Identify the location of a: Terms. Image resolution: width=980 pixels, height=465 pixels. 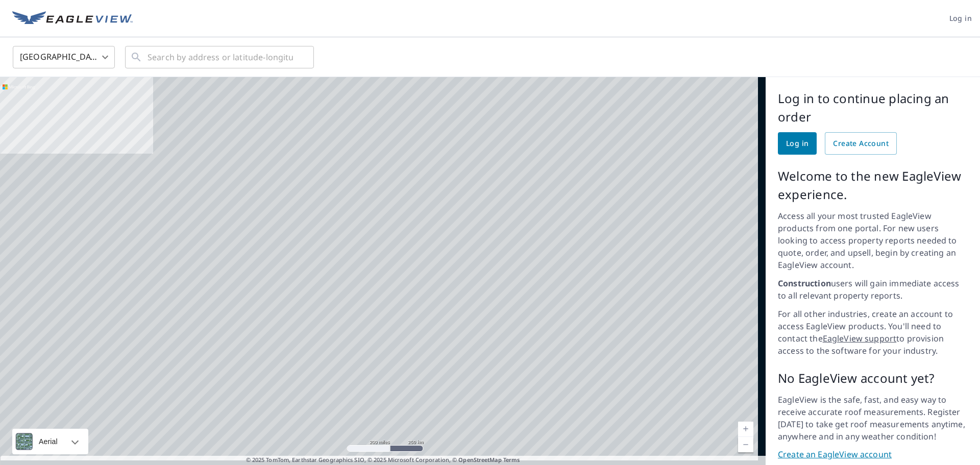
(512, 459).